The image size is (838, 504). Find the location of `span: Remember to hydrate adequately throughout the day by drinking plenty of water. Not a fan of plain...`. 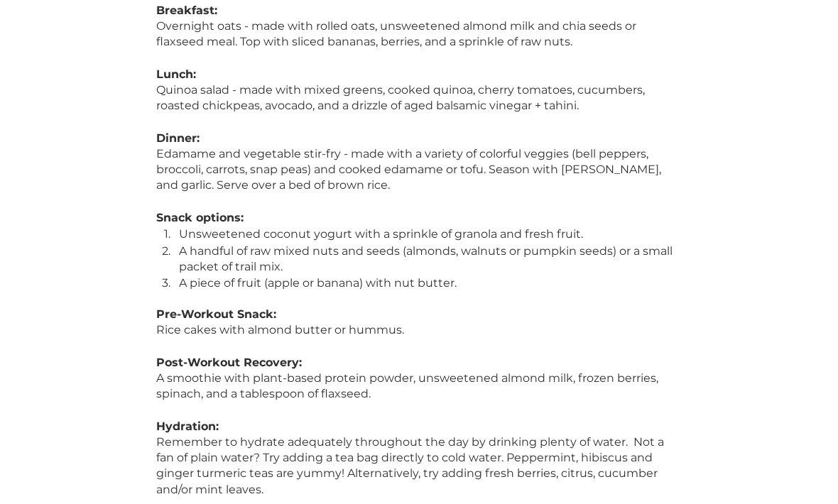

span: Remember to hydrate adequately throughout the day by drinking plenty of water. Not a fan of plain... is located at coordinates (411, 464).